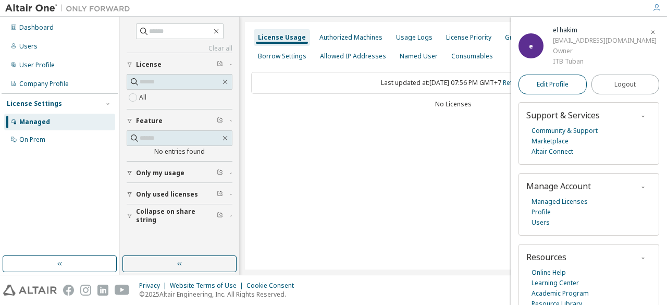  What do you see at coordinates (549, 141) in the screenshot?
I see `a: Marketplace` at bounding box center [549, 141].